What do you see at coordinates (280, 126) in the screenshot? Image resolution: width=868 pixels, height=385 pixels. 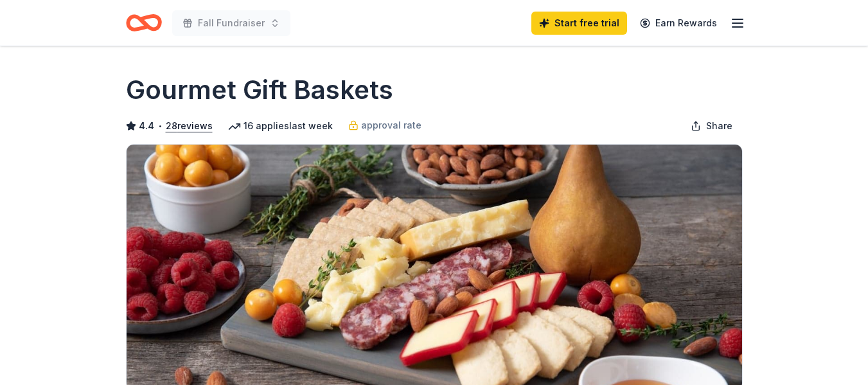 I see `div: 16 applies last week` at bounding box center [280, 126].